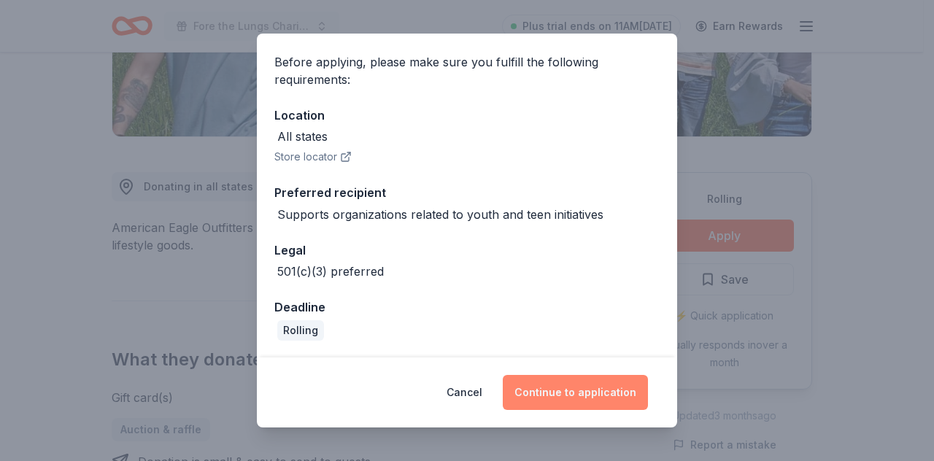  Describe the element at coordinates (331, 271) in the screenshot. I see `div: 501(c)(3) preferred` at that location.